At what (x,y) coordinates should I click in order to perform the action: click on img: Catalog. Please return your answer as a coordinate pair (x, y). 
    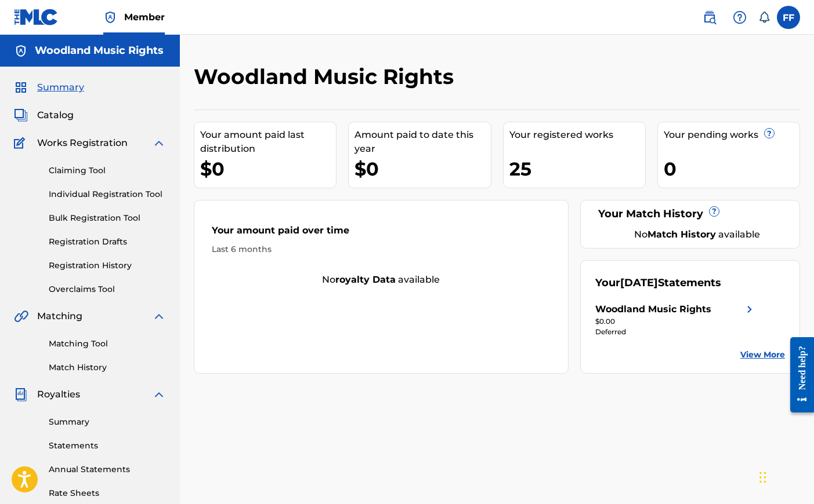
    Looking at the image, I should click on (21, 115).